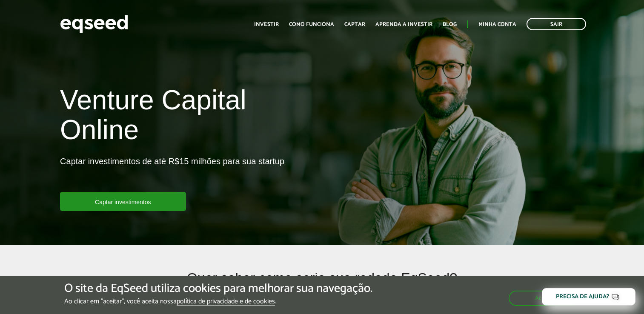  What do you see at coordinates (94, 24) in the screenshot?
I see `img: EqSeed` at bounding box center [94, 24].